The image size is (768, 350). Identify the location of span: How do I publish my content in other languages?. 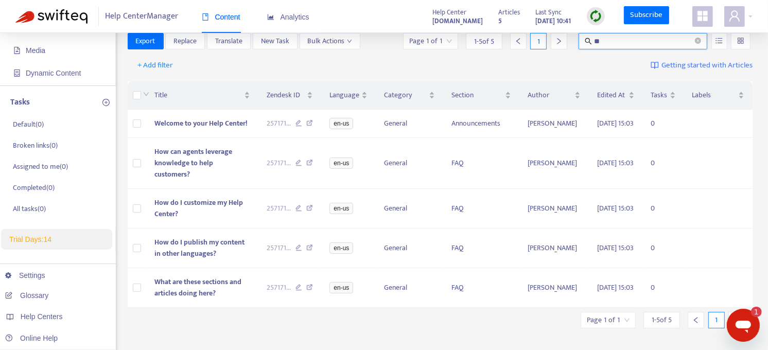
(199, 248).